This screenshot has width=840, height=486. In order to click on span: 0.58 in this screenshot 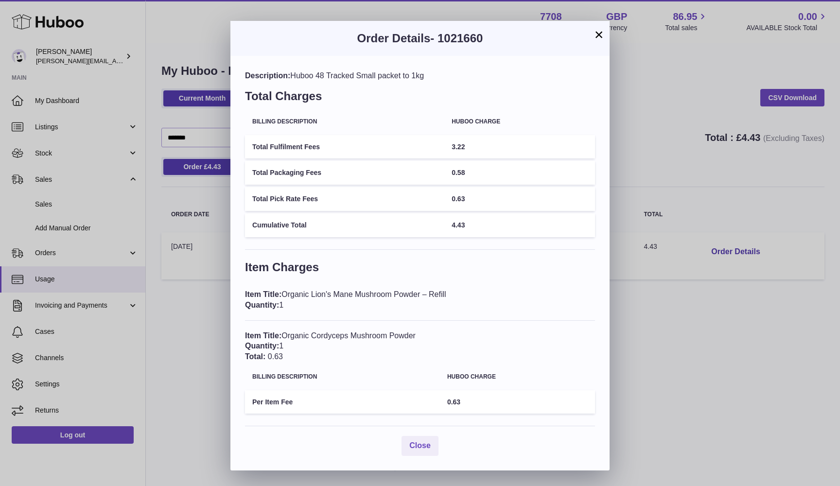, I will do `click(458, 173)`.